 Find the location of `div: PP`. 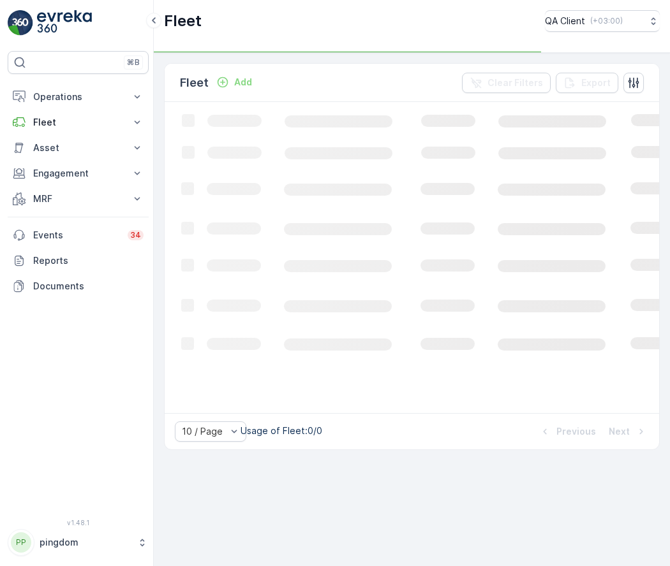

div: PP is located at coordinates (21, 543).